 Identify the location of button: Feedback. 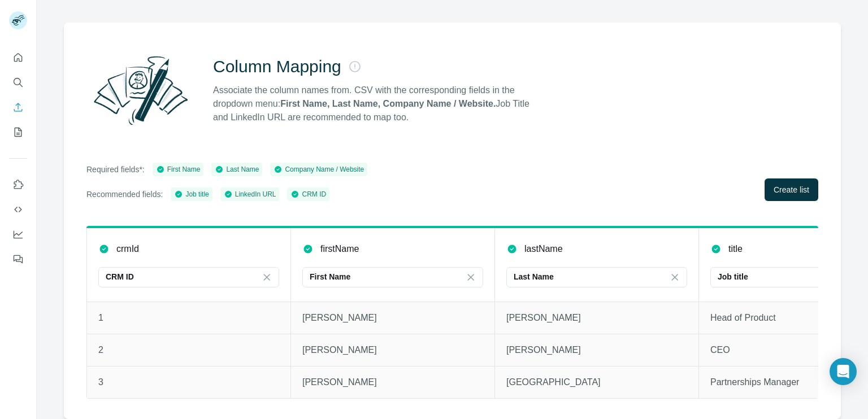
(18, 259).